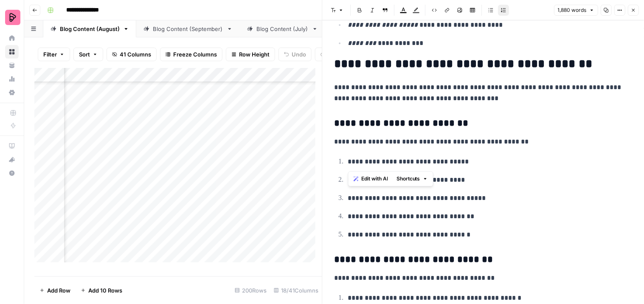  I want to click on span: Add 10 Rows, so click(105, 291).